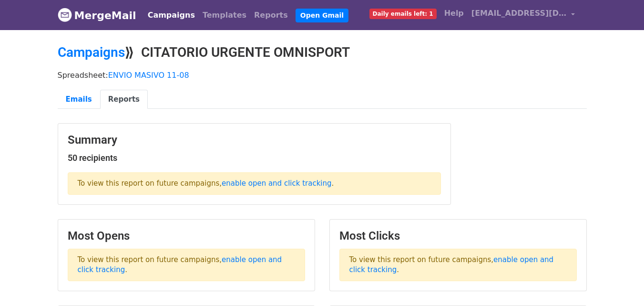 This screenshot has height=306, width=644. Describe the element at coordinates (322, 15) in the screenshot. I see `a: Open Gmail` at that location.